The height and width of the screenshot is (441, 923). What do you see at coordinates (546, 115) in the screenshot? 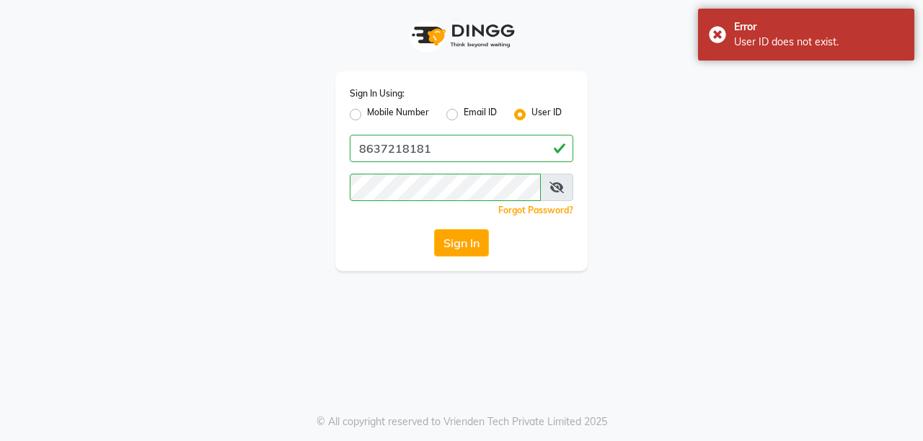
I see `label: User ID` at bounding box center [546, 115].